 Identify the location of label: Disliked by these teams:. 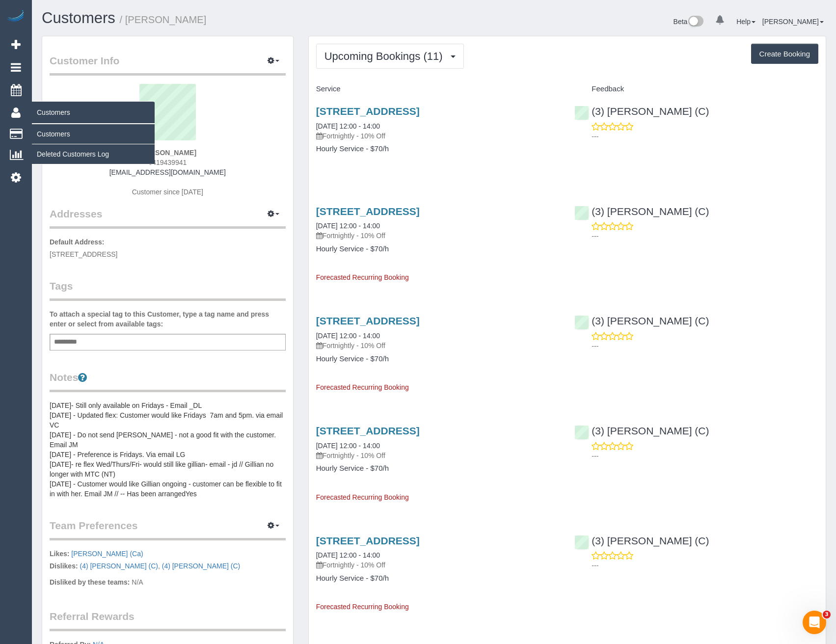
(89, 582).